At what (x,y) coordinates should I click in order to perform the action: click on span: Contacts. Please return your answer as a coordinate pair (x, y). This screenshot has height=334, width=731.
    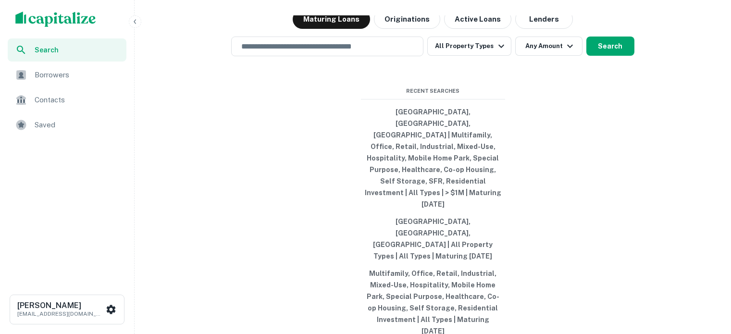
    Looking at the image, I should click on (77, 100).